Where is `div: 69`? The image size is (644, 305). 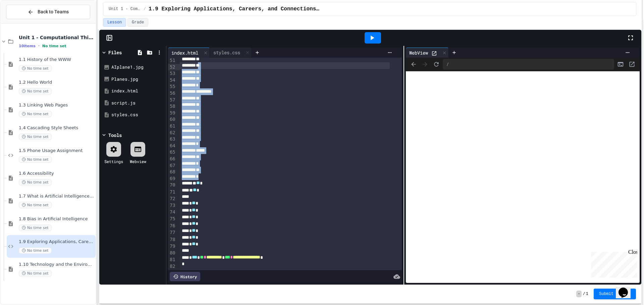 div: 69 is located at coordinates (172, 179).